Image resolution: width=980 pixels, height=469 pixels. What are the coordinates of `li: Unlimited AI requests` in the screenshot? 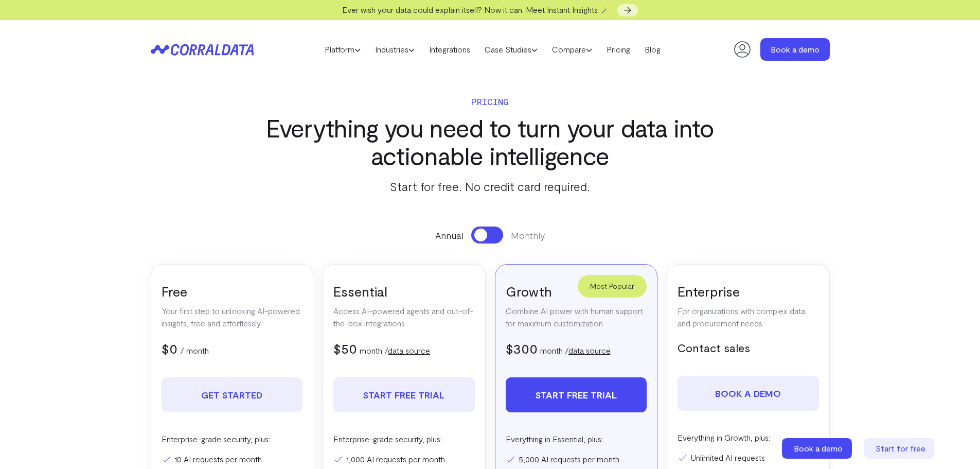 It's located at (748, 457).